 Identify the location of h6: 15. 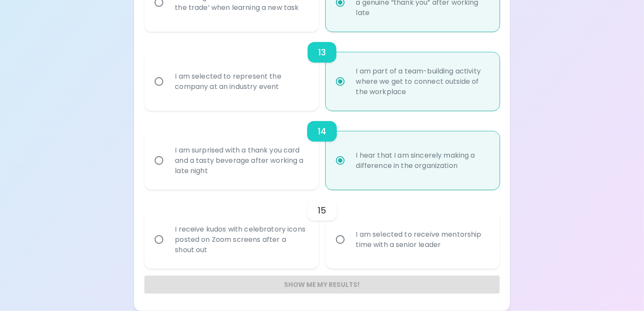
(322, 211).